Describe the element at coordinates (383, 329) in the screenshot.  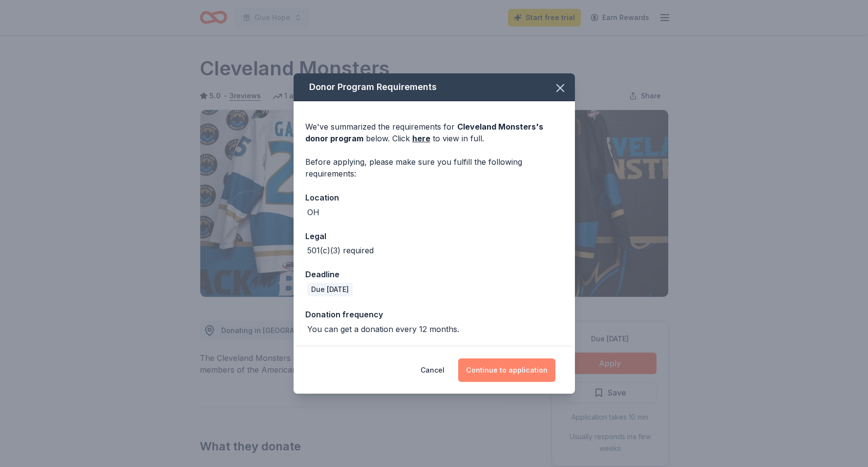
I see `div: You can get a donation every 12 months.` at that location.